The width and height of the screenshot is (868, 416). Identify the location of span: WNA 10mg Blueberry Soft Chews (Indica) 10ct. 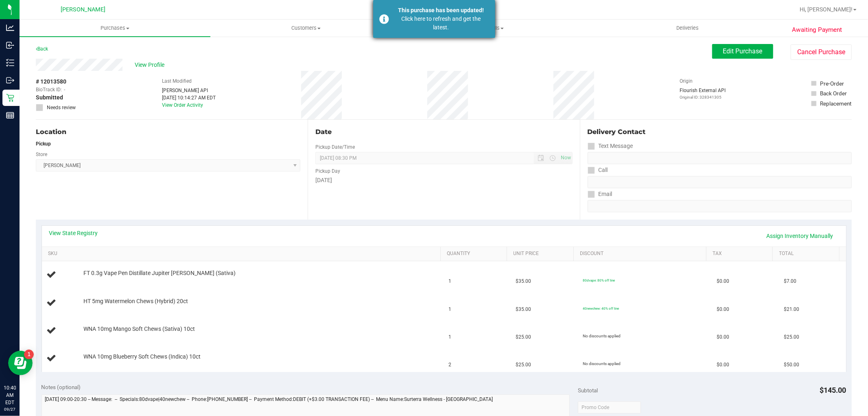
(142, 356).